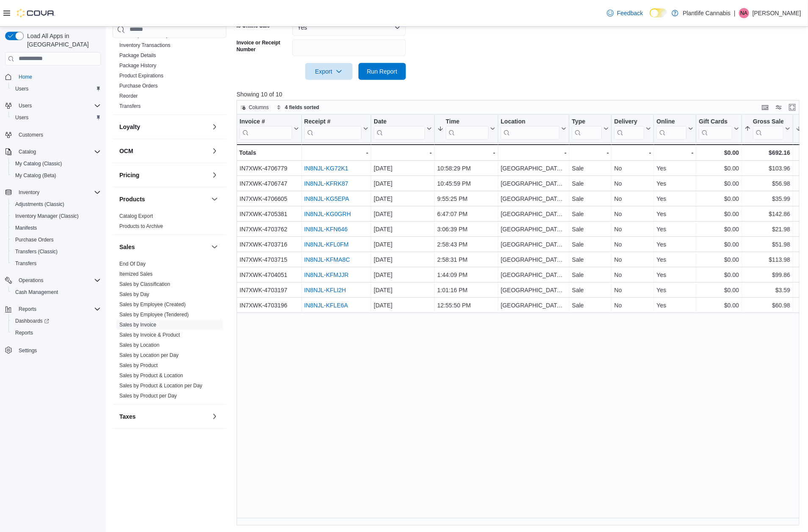 The image size is (808, 532). Describe the element at coordinates (706, 13) in the screenshot. I see `p: Plantlife Cannabis` at that location.